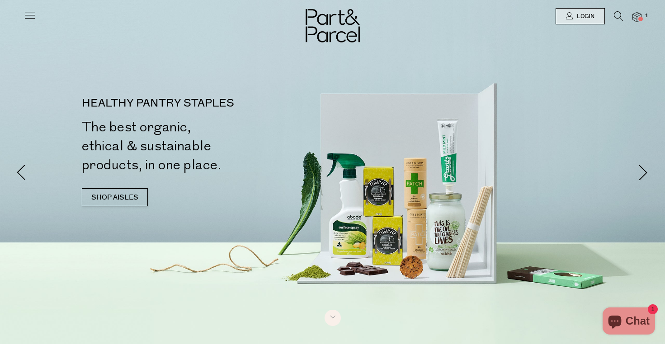 This screenshot has width=665, height=344. Describe the element at coordinates (115, 198) in the screenshot. I see `a: SHOP AISLES` at that location.